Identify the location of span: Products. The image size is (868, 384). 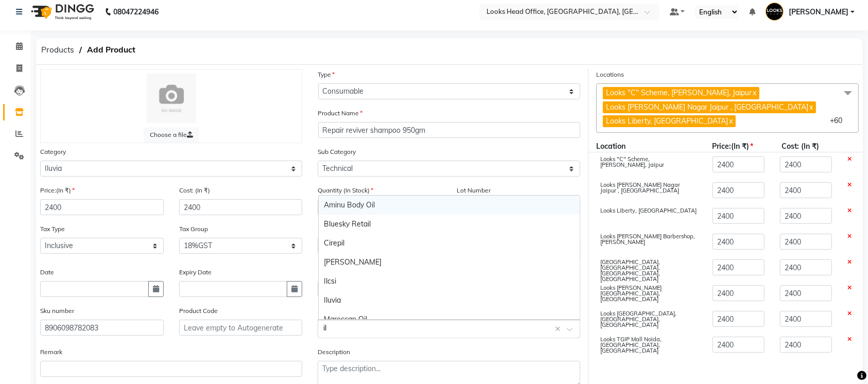
(58, 50).